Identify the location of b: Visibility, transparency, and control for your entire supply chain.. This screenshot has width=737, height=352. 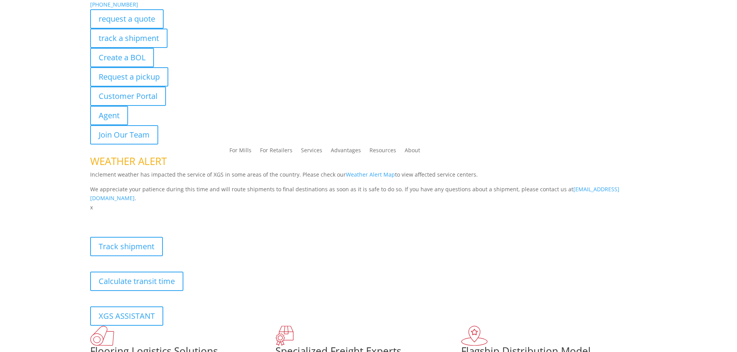
(176, 217).